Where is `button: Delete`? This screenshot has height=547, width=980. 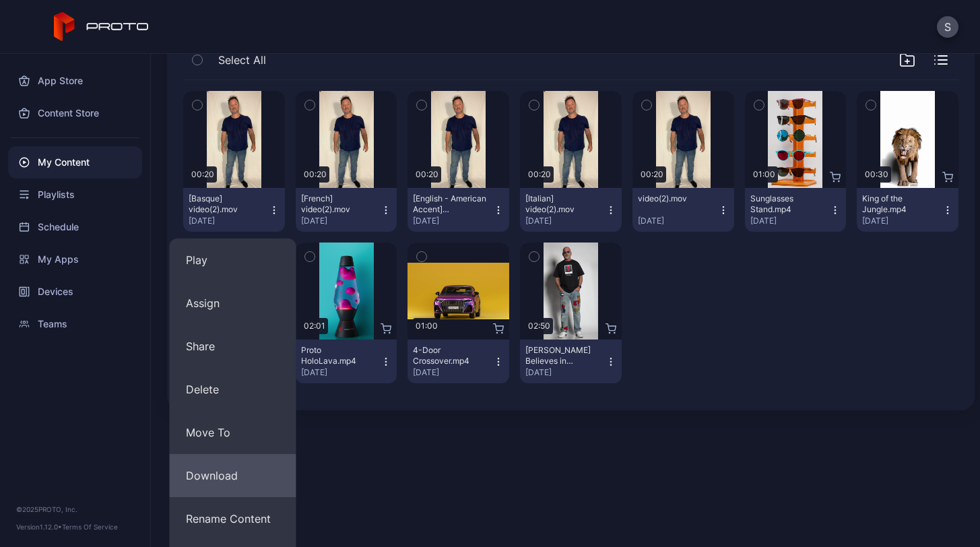 button: Delete is located at coordinates (233, 389).